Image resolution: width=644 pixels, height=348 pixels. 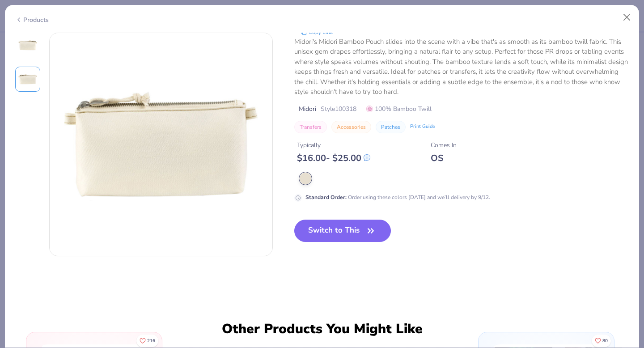 I want to click on span: Midori, so click(x=308, y=108).